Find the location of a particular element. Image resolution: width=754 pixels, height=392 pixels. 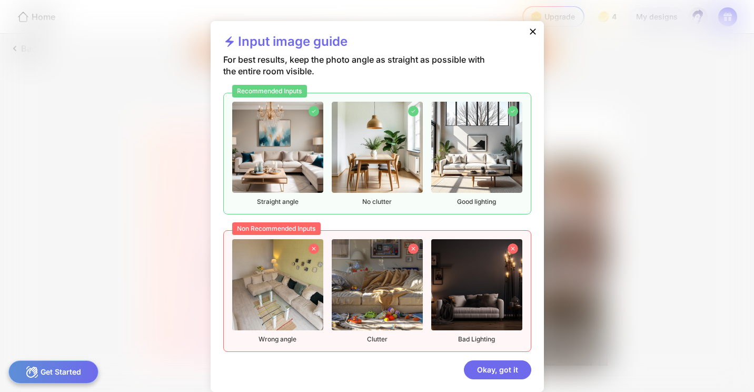

div: Non Recommended Inputs is located at coordinates (276, 229).